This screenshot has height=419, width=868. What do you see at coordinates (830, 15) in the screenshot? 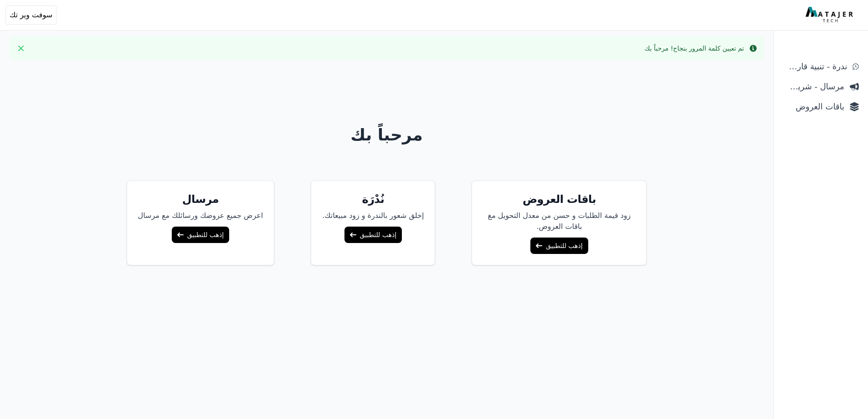
I see `img: MatajerTech Logo` at bounding box center [830, 15].